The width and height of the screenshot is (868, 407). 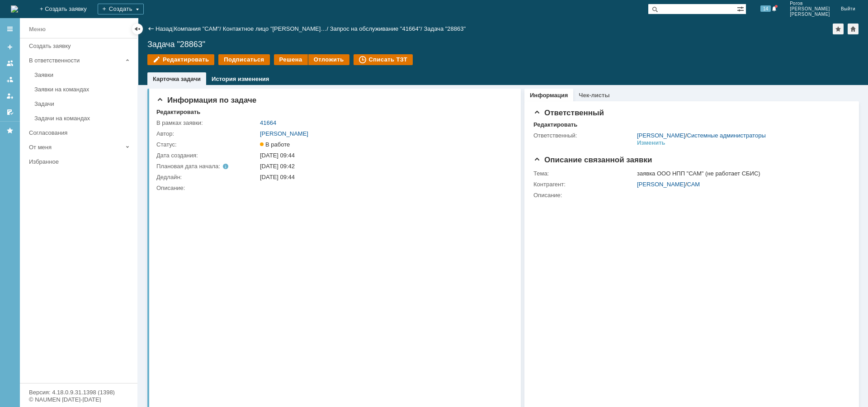 What do you see at coordinates (14, 9) in the screenshot?
I see `img: logo` at bounding box center [14, 9].